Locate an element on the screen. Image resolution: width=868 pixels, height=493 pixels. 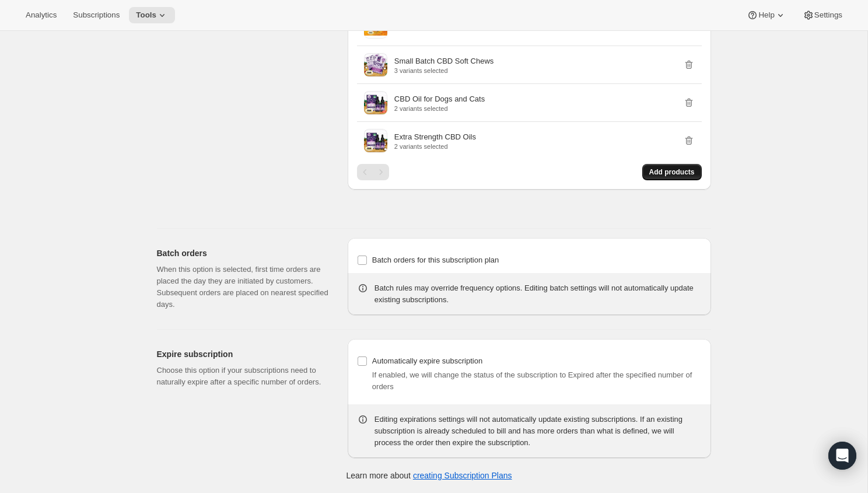
img: CBD Oil for Dogs and Cats is located at coordinates (376, 103).